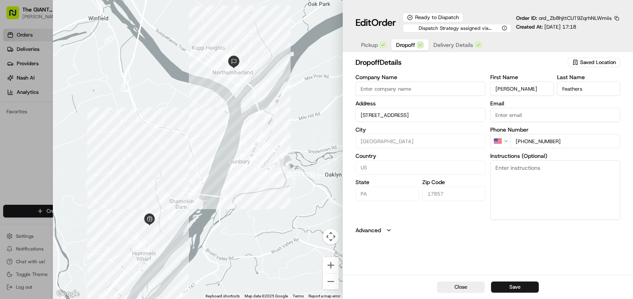 This screenshot has height=299, width=633. What do you see at coordinates (420, 167) in the screenshot?
I see `input: Enter country` at bounding box center [420, 167].